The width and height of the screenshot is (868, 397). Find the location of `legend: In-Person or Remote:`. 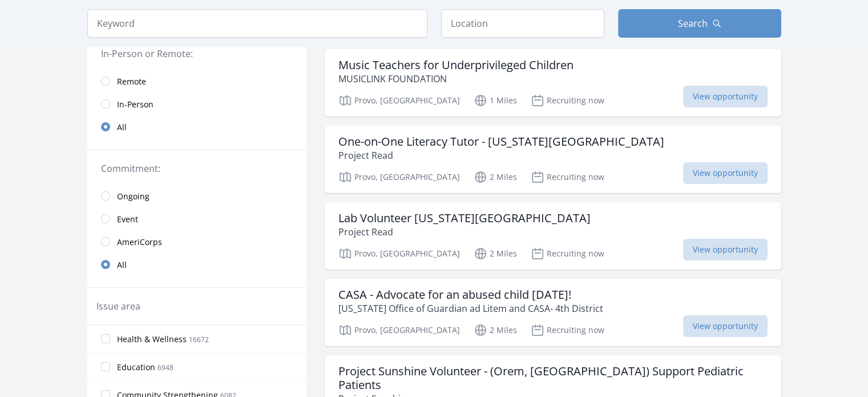

legend: In-Person or Remote: is located at coordinates (197, 54).